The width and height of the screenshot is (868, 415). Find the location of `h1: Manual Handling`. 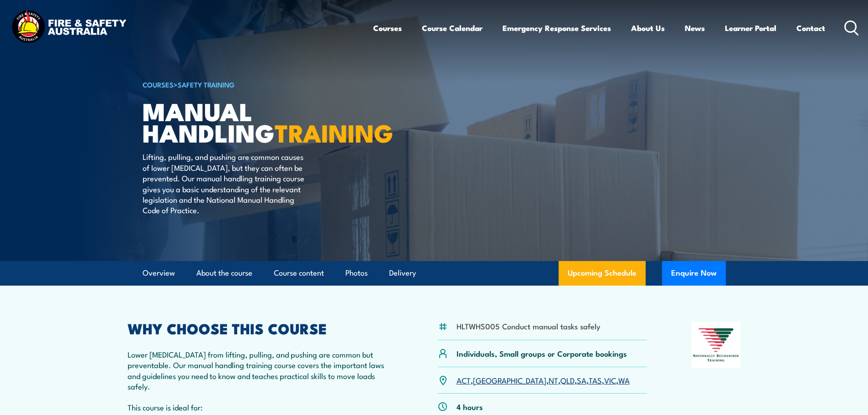

h1: Manual Handling is located at coordinates (256, 121).